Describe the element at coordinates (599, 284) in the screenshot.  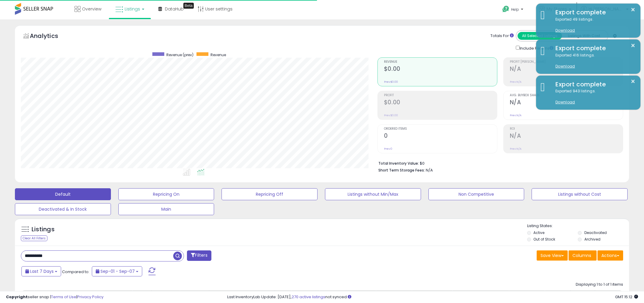
I see `div: Displaying 1 to 1 of 1 items` at that location.